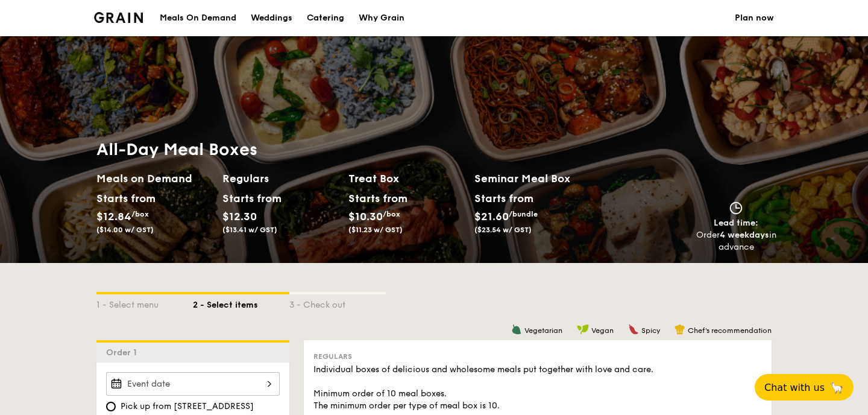 The image size is (868, 415). I want to click on strong: 4 weekdays, so click(744, 234).